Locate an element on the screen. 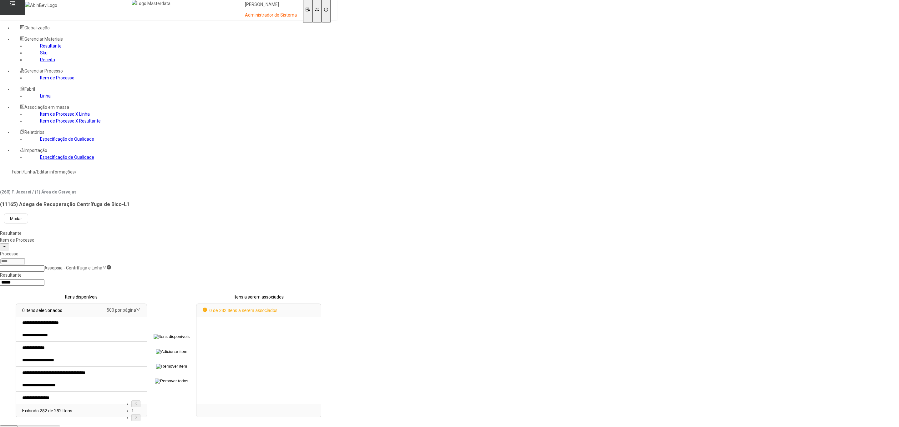 The width and height of the screenshot is (899, 427). li: Página anterior is located at coordinates (136, 404).